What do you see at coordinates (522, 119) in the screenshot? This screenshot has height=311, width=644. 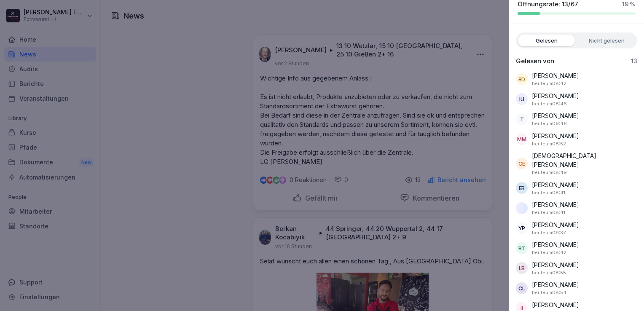 I see `div: T` at bounding box center [522, 119].